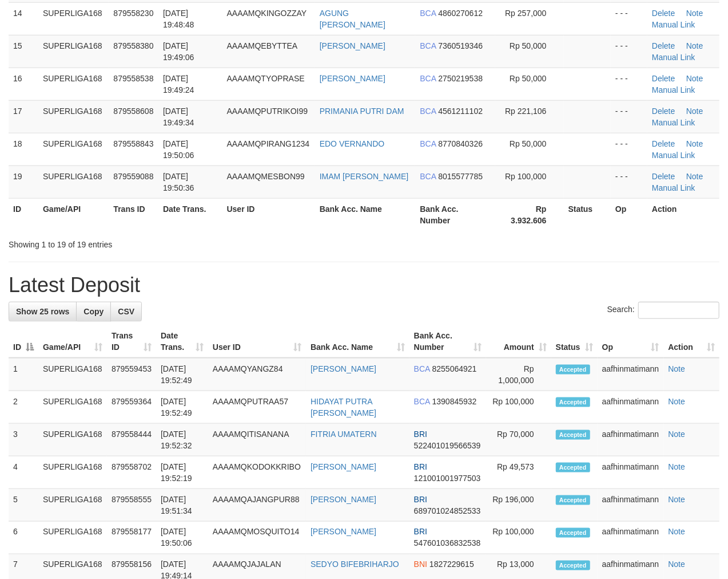 This screenshot has height=579, width=728. What do you see at coordinates (629, 214) in the screenshot?
I see `th: Op` at bounding box center [629, 214].